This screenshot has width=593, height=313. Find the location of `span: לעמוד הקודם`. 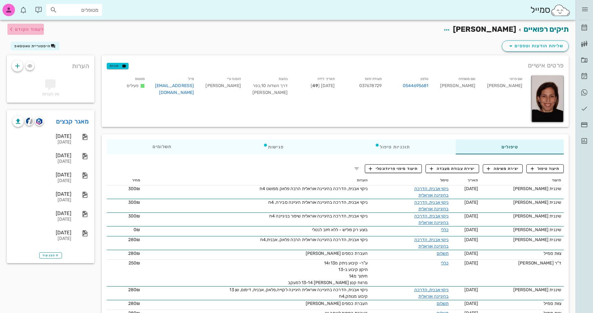

span: לעמוד הקודם is located at coordinates (29, 29).